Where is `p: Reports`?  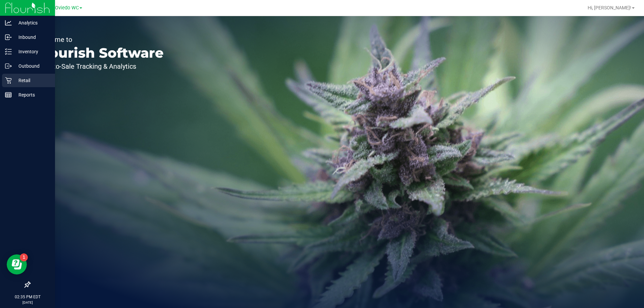 p: Reports is located at coordinates (32, 95).